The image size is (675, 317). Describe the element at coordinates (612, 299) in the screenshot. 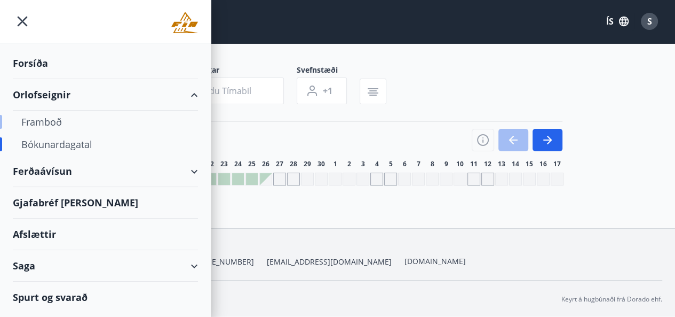

I see `p: Keyrt á hugbúnaði frá Dorado ehf.` at that location.